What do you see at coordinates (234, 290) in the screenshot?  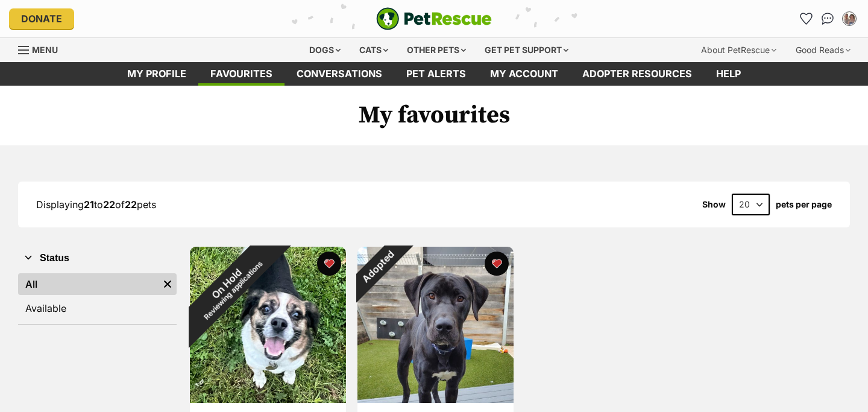 I see `span: Reviewing applications` at bounding box center [234, 290].